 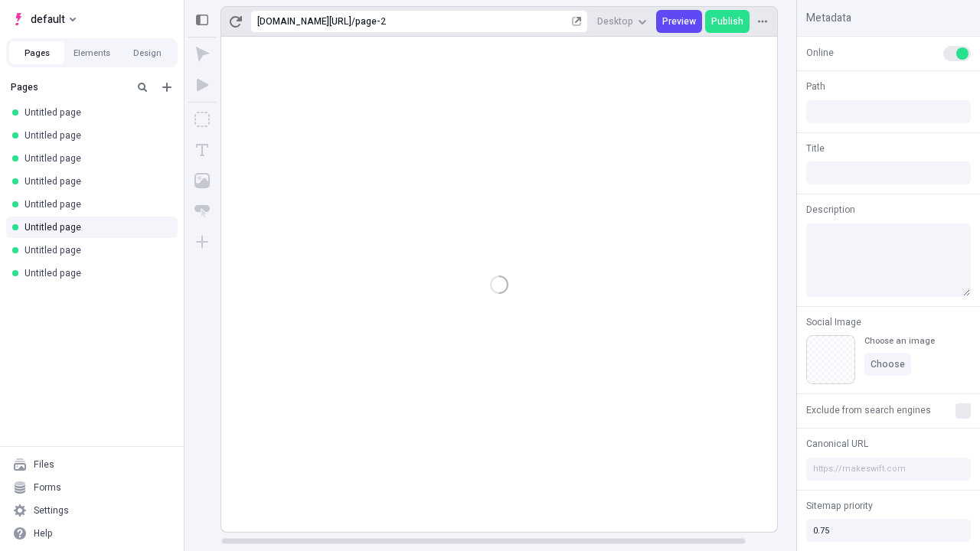 I want to click on span: Sitemap priority, so click(x=839, y=506).